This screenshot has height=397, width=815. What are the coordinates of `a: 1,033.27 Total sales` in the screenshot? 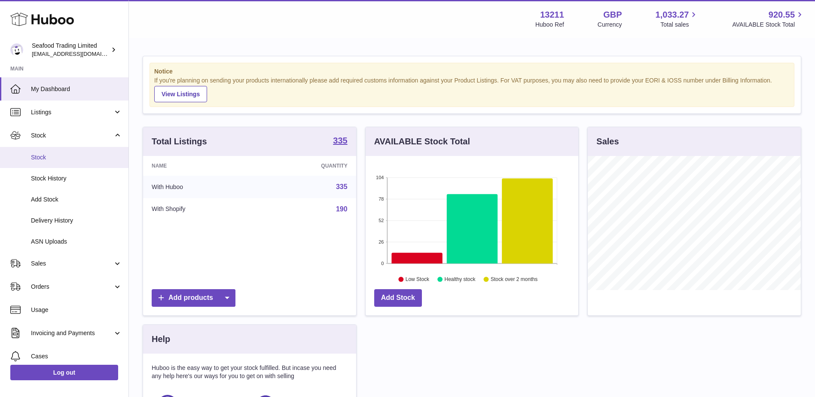 It's located at (677, 19).